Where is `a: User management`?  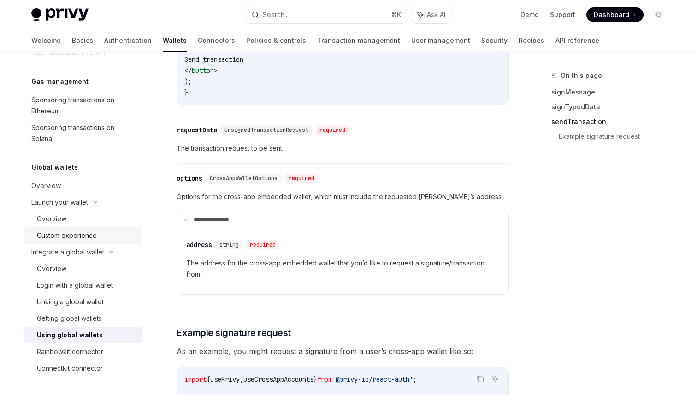
a: User management is located at coordinates (441, 41).